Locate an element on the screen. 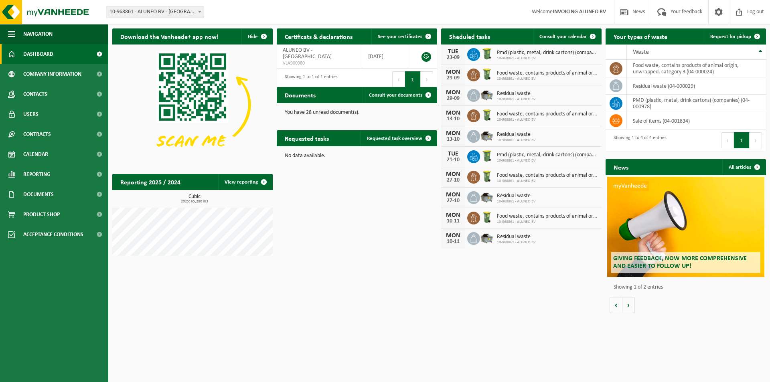 The image size is (770, 382). p: You have 28 unread document(s). is located at coordinates (357, 113).